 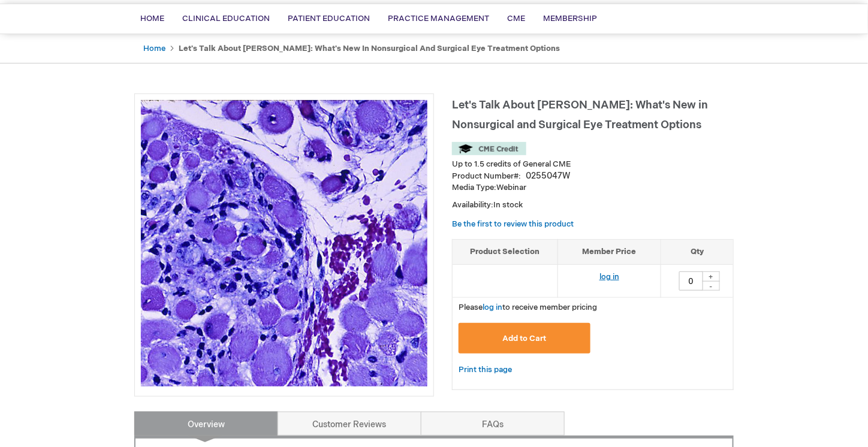 I want to click on th: Product Selection, so click(x=505, y=252).